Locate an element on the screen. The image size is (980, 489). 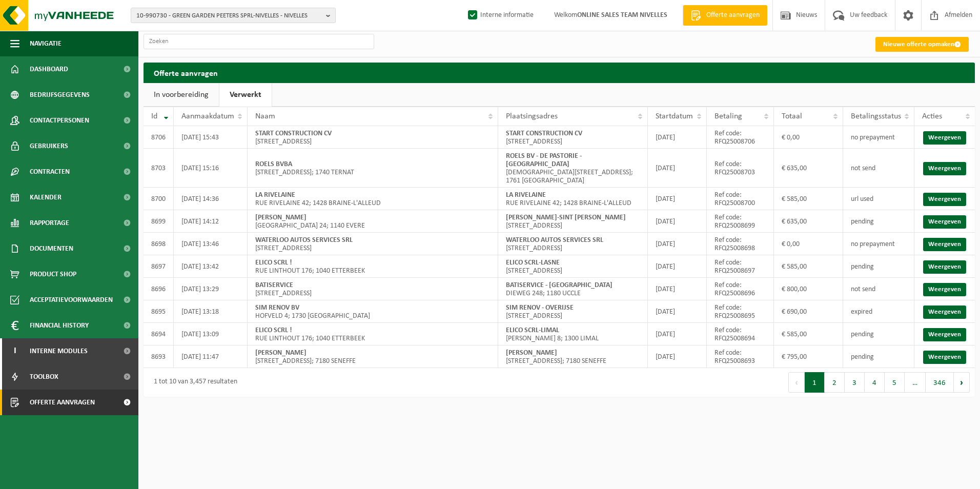
span: Acceptatievoorwaarden is located at coordinates (72, 300).